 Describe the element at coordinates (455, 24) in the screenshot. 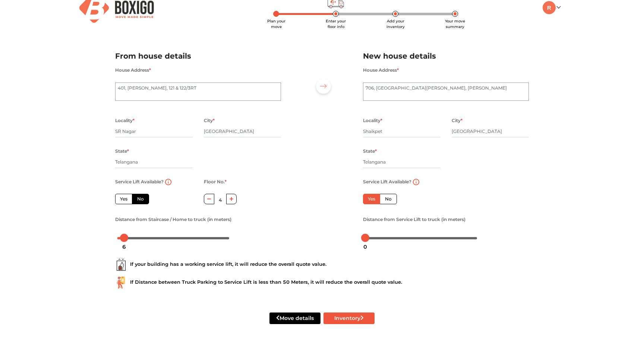

I see `span: Your move summary` at that location.